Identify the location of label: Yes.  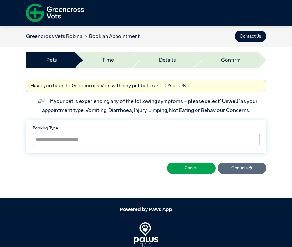
(171, 86).